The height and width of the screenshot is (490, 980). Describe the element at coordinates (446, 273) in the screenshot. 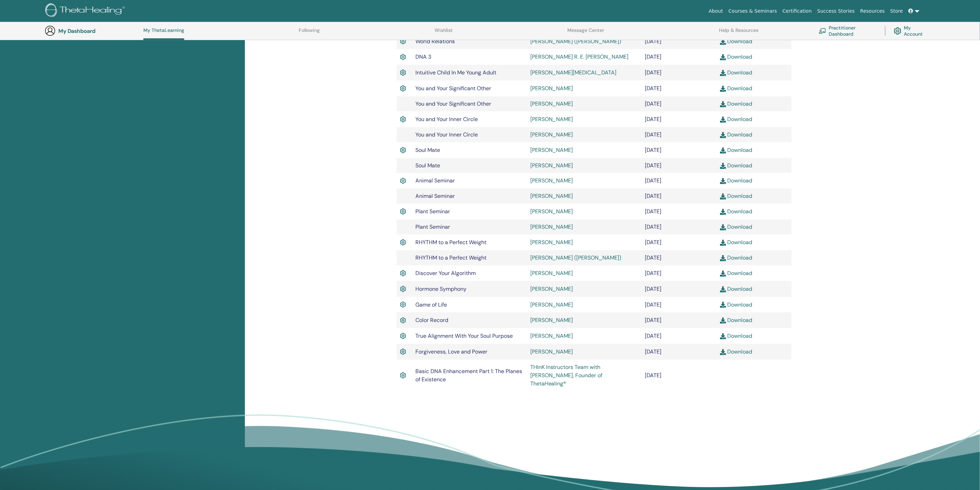

I see `span: Discover Your Algorithm` at that location.